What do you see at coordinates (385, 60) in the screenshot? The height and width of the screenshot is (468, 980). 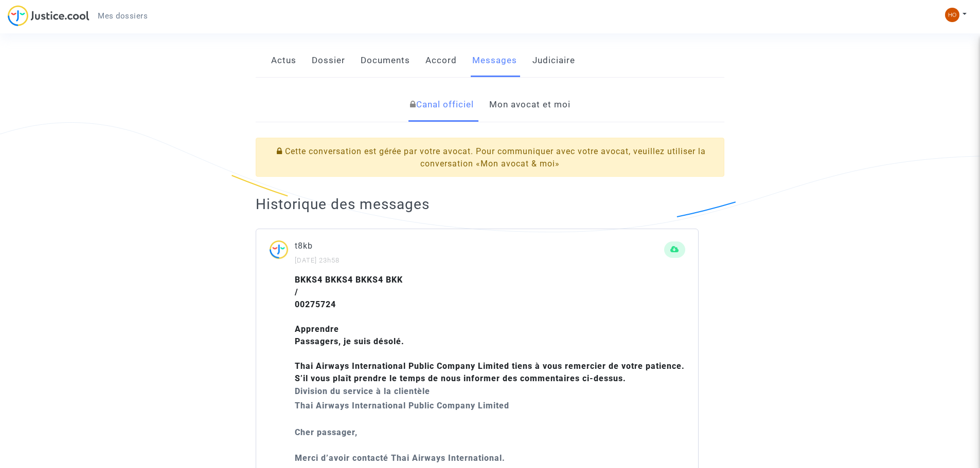 I see `a: Documents` at bounding box center [385, 60].